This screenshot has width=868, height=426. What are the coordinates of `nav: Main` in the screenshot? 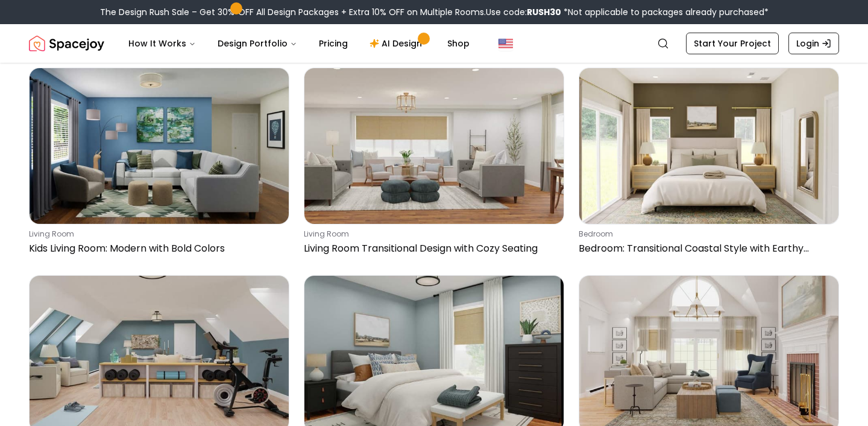 It's located at (299, 44).